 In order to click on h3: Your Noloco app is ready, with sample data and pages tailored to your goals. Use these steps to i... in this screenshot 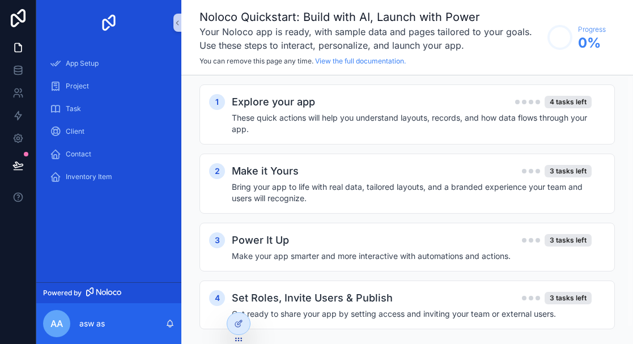, I will do `click(371, 39)`.